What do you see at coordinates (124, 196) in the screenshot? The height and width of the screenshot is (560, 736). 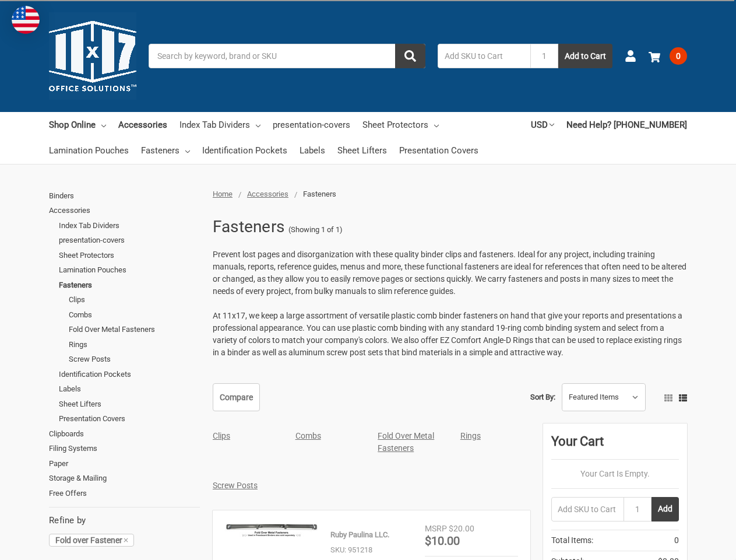 I see `a: Binders` at bounding box center [124, 196].